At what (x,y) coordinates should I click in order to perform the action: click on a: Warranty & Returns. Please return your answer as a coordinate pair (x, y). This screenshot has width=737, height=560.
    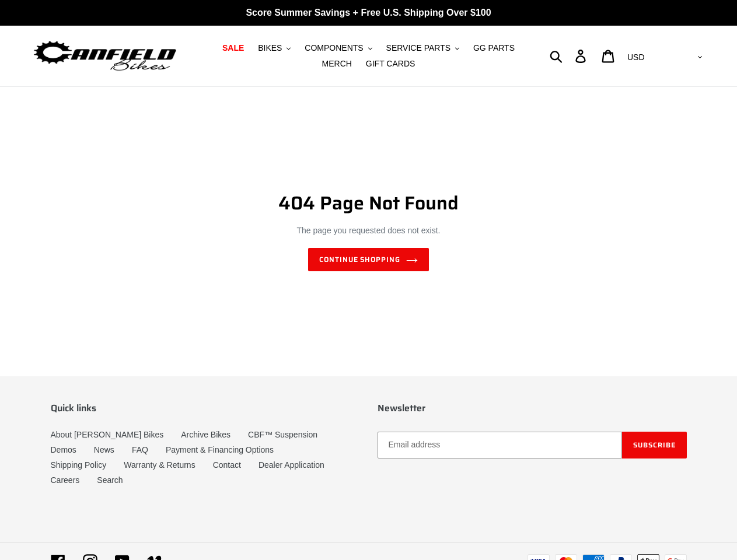
    Looking at the image, I should click on (160, 465).